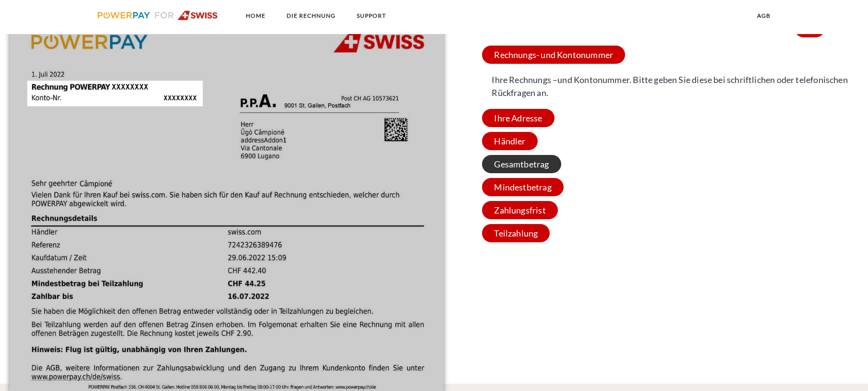 This screenshot has width=868, height=391. I want to click on span: Teilzahlung, so click(516, 233).